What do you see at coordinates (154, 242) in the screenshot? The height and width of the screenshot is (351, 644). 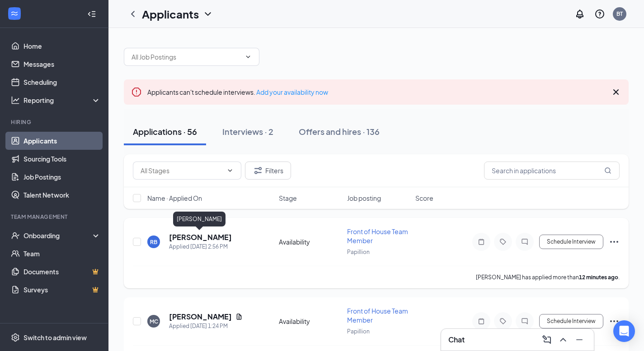 I see `div: RB` at bounding box center [154, 242].